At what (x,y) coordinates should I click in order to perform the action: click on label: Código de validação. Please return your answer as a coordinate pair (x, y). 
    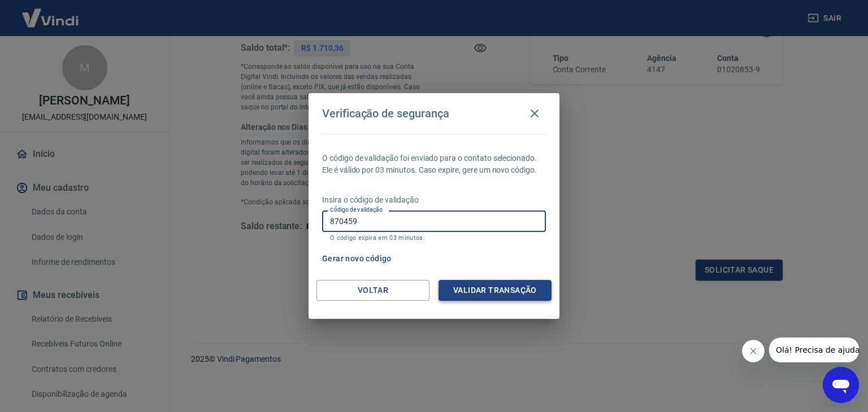
    Looking at the image, I should click on (356, 210).